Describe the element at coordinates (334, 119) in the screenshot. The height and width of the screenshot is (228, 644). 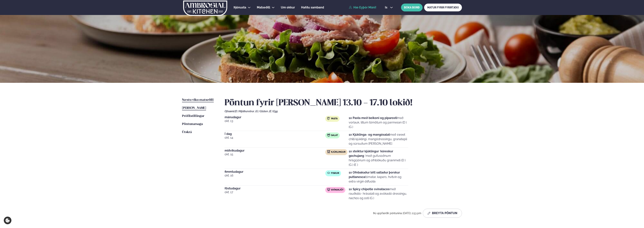
I see `span: Pasta` at that location.